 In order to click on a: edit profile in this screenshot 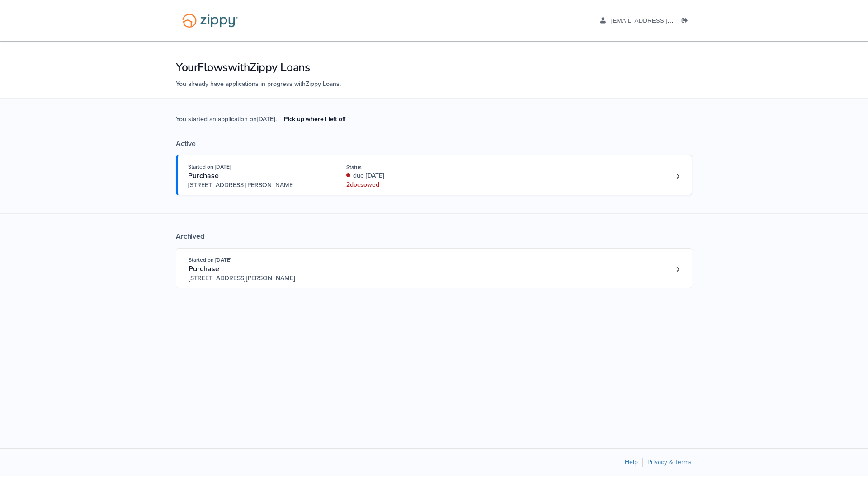, I will do `click(657, 22)`.